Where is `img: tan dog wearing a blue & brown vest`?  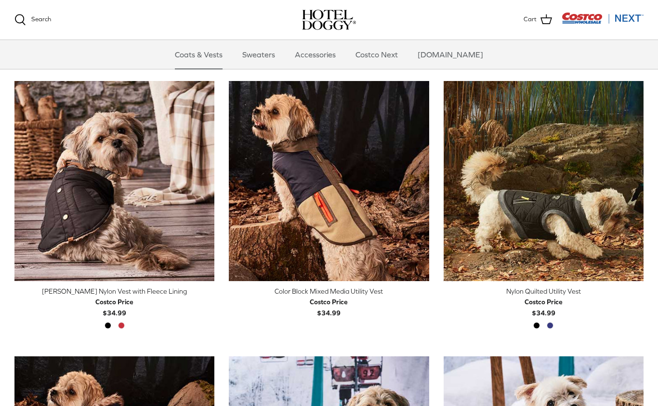
img: tan dog wearing a blue & brown vest is located at coordinates (329, 181).